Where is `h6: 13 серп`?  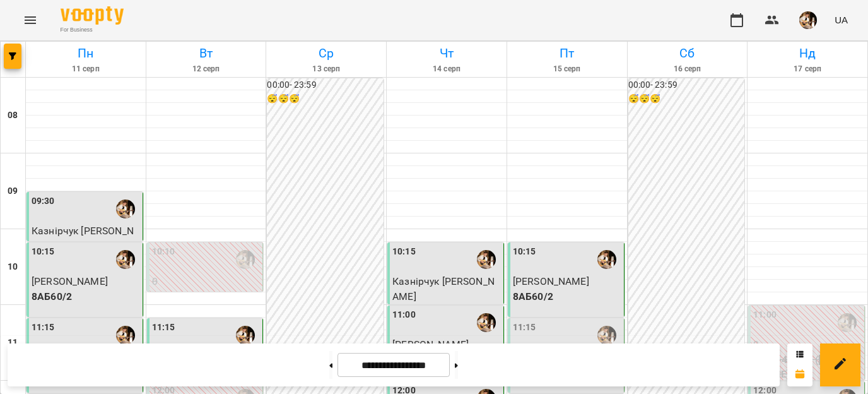 h6: 13 серп is located at coordinates (327, 68).